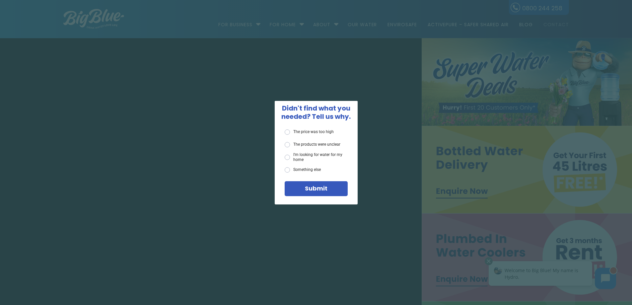 The width and height of the screenshot is (632, 305). What do you see at coordinates (302, 170) in the screenshot?
I see `label: Something else` at bounding box center [302, 170].